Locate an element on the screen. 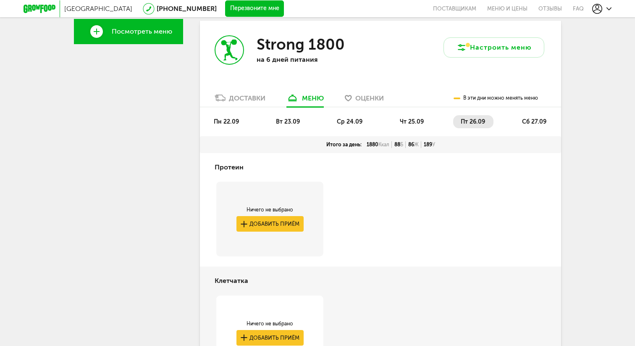 The height and width of the screenshot is (346, 635). h4: Клетчатка is located at coordinates (232, 281).